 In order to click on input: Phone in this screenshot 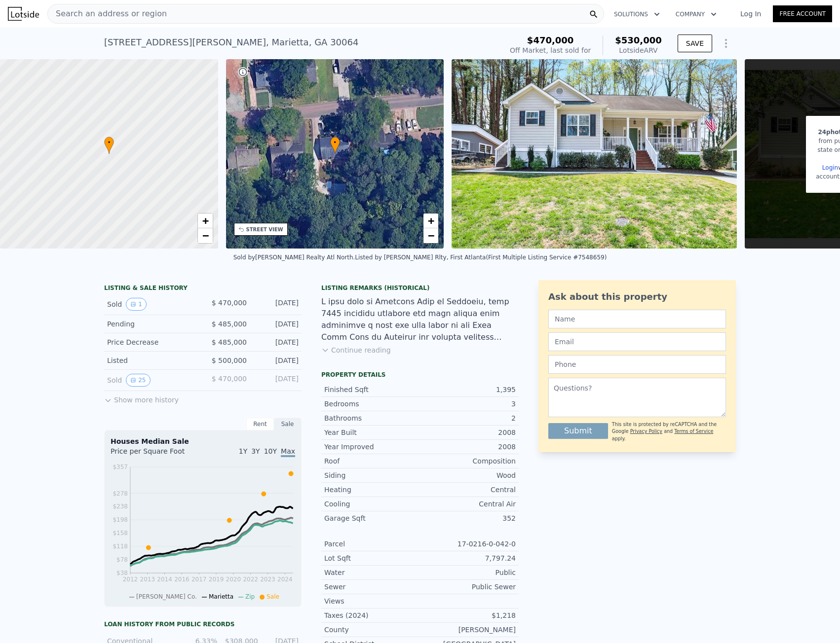, I will do `click(637, 365)`.